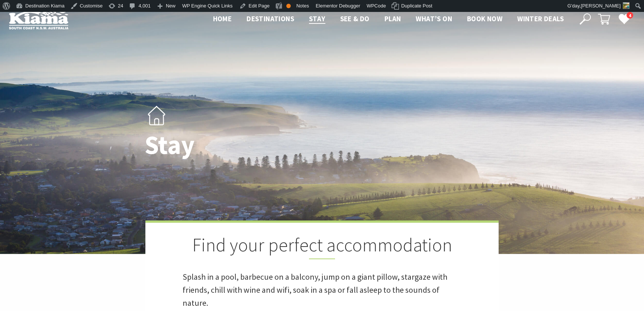  I want to click on span: See & Do, so click(355, 19).